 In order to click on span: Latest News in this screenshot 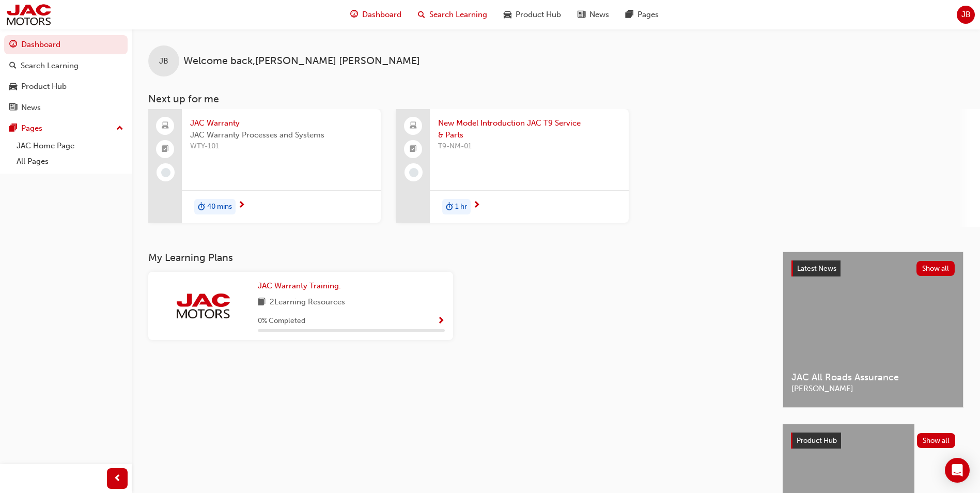, I will do `click(816, 268)`.